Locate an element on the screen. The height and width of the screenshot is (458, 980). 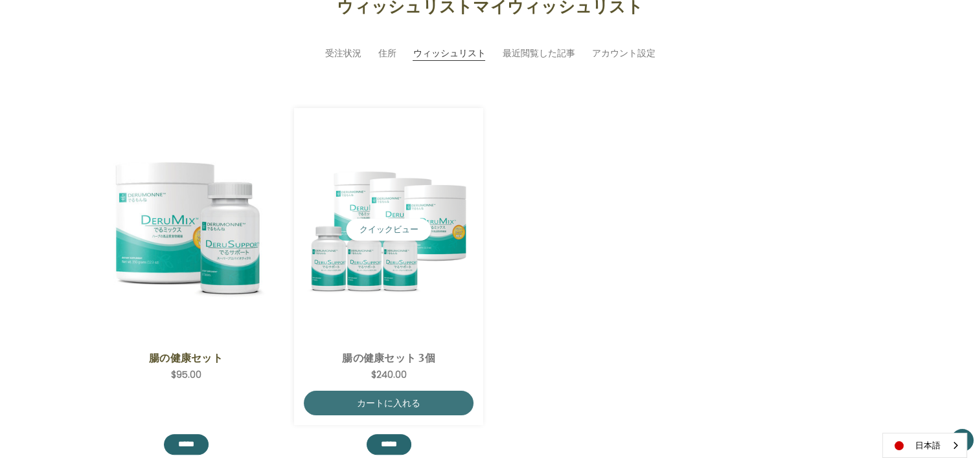
button: クイックビュー is located at coordinates (388, 230).